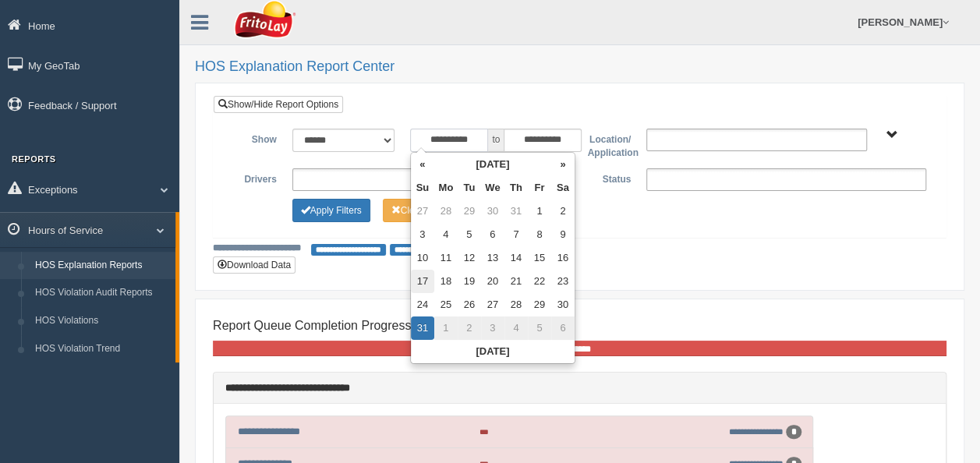  Describe the element at coordinates (493, 188) in the screenshot. I see `th: We` at that location.